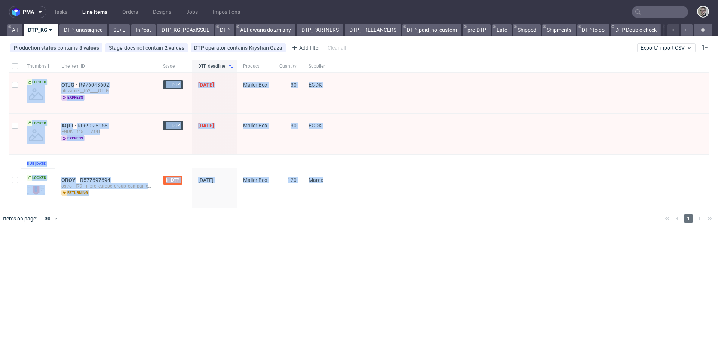  Describe the element at coordinates (18, 12) in the screenshot. I see `img: logo` at that location.